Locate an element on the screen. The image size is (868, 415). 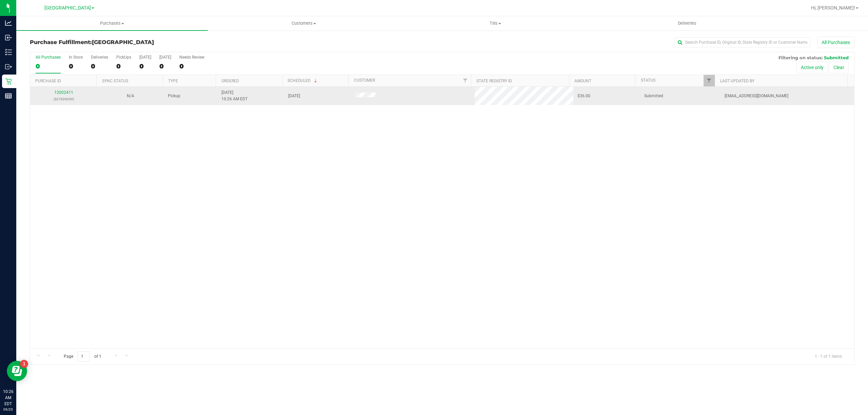
a: Ordered is located at coordinates (230, 81).